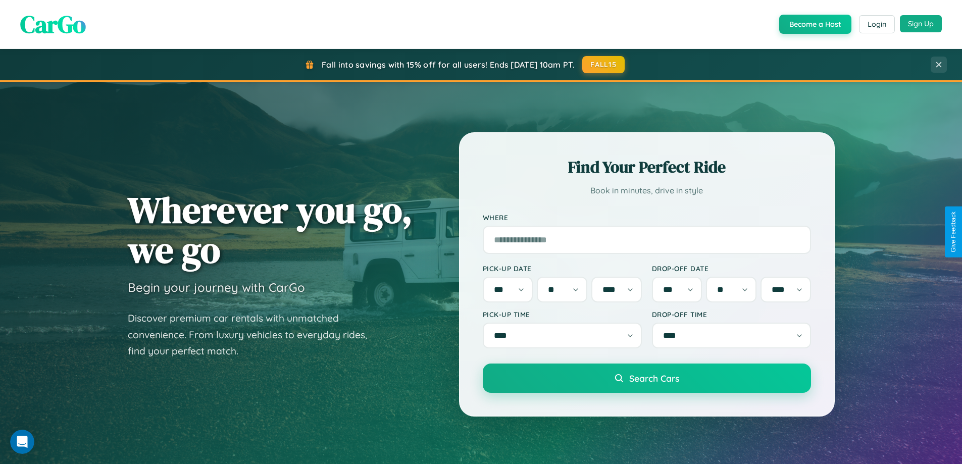 The height and width of the screenshot is (464, 962). What do you see at coordinates (654, 378) in the screenshot?
I see `span: Search Cars` at bounding box center [654, 378].